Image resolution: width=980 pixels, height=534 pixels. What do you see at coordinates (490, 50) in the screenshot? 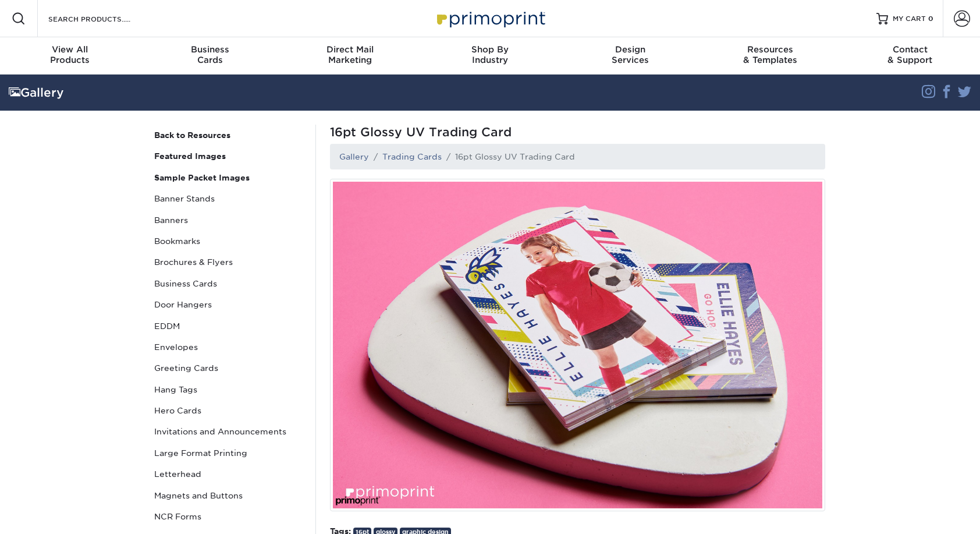
I see `span: Shop By` at bounding box center [490, 50].